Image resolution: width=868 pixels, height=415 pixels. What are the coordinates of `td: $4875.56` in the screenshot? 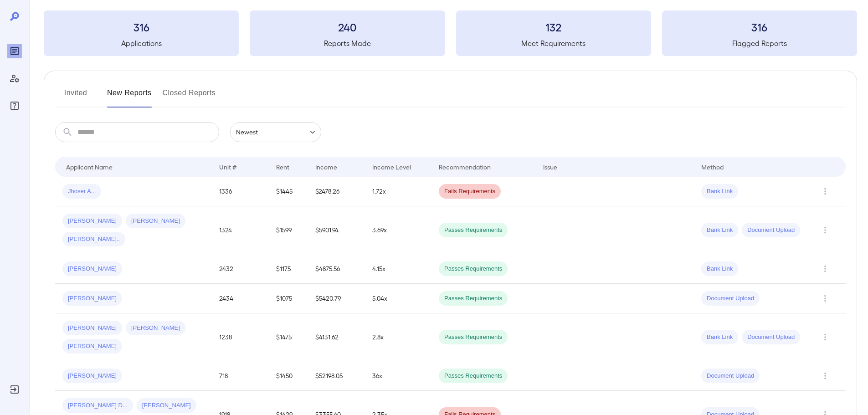 It's located at (336, 268).